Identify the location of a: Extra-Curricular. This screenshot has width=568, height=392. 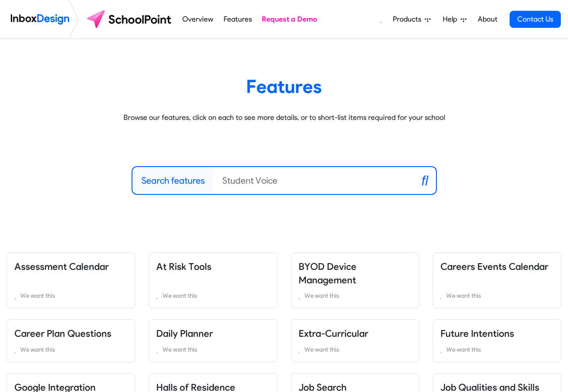
(333, 333).